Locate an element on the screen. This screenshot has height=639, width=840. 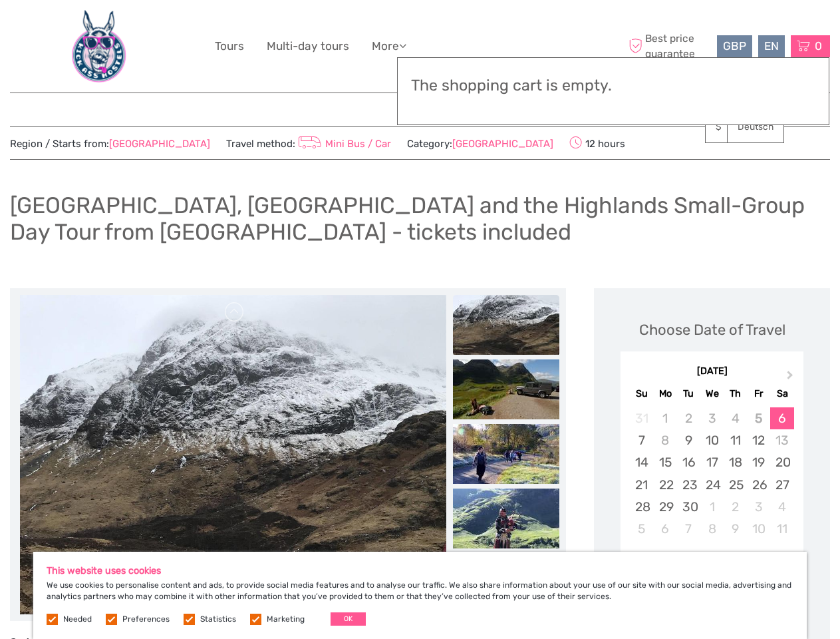
div: Choose Saturday, September 6th, 2025 is located at coordinates (781, 418).